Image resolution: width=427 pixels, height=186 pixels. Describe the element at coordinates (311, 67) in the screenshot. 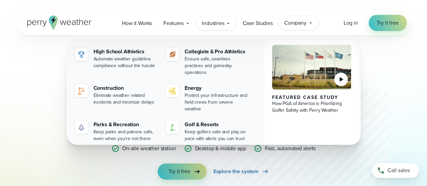

I see `img: PGA of America, Frisco Campus` at that location.